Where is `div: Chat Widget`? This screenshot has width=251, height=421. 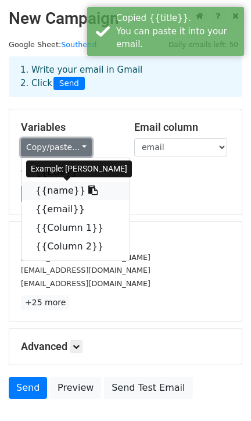 div: Chat Widget is located at coordinates (222, 394).